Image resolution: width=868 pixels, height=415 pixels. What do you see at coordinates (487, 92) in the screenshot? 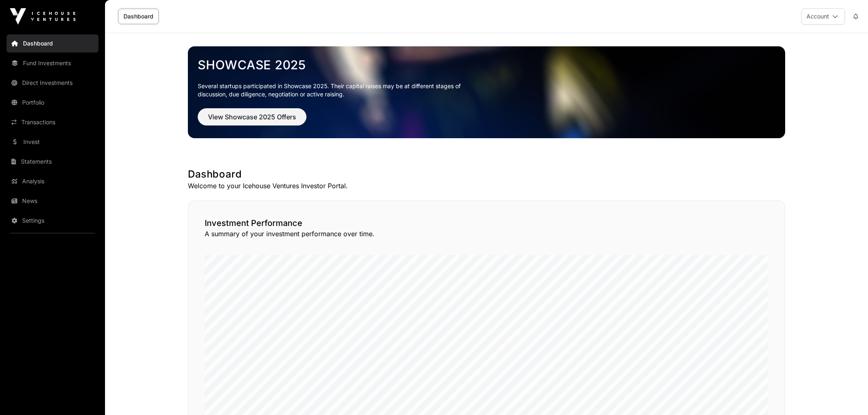
I see `img: Showcase 2025` at bounding box center [487, 92].